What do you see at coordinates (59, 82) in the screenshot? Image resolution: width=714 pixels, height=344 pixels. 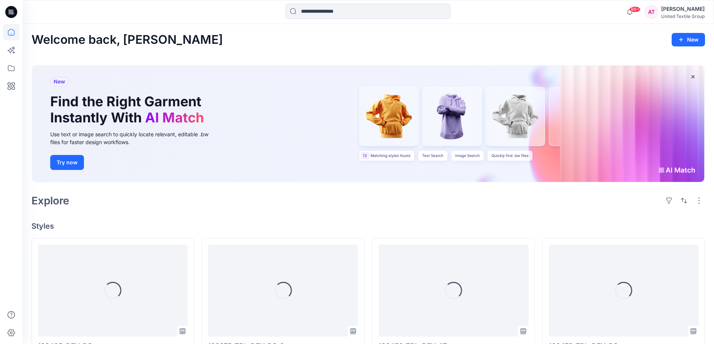 I see `span: New` at bounding box center [59, 82].